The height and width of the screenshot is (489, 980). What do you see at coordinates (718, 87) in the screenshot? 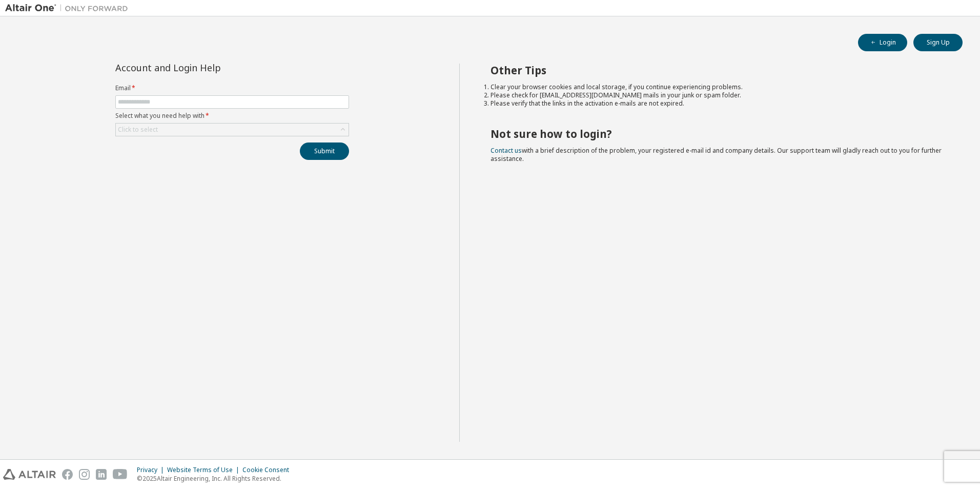
I see `li: Clear your browser cookies and local storage, if you continue experiencing problems.` at bounding box center [718, 87].